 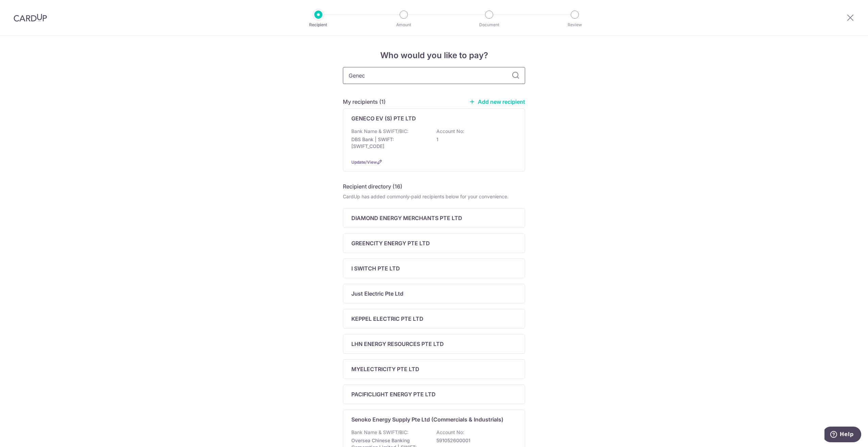 I want to click on h5: Recipient directory (16), so click(x=373, y=186).